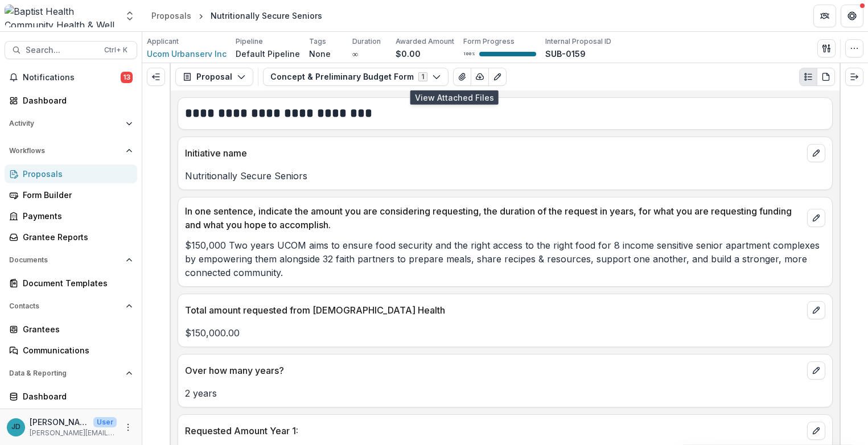  Describe the element at coordinates (71, 306) in the screenshot. I see `button: Open Contacts` at that location.